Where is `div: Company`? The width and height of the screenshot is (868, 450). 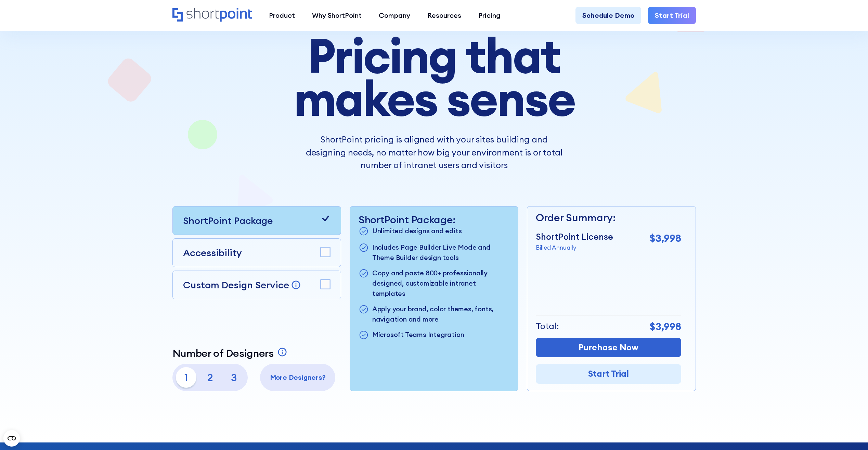 div: Company is located at coordinates (395, 15).